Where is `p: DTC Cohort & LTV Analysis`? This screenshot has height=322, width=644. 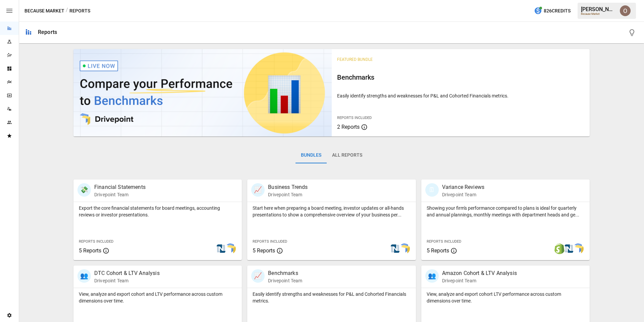 p: DTC Cohort & LTV Analysis is located at coordinates (127, 273).